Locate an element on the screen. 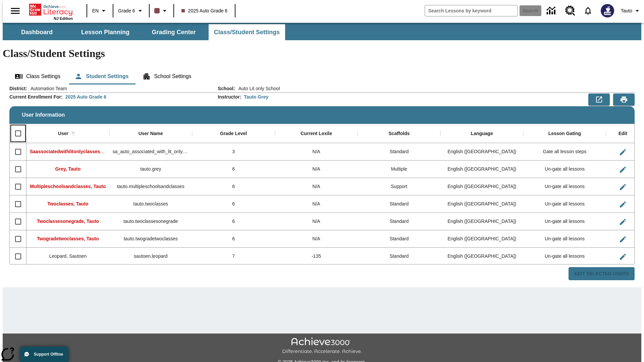 The width and height of the screenshot is (644, 362). div: sautoen.leopard is located at coordinates (151, 256).